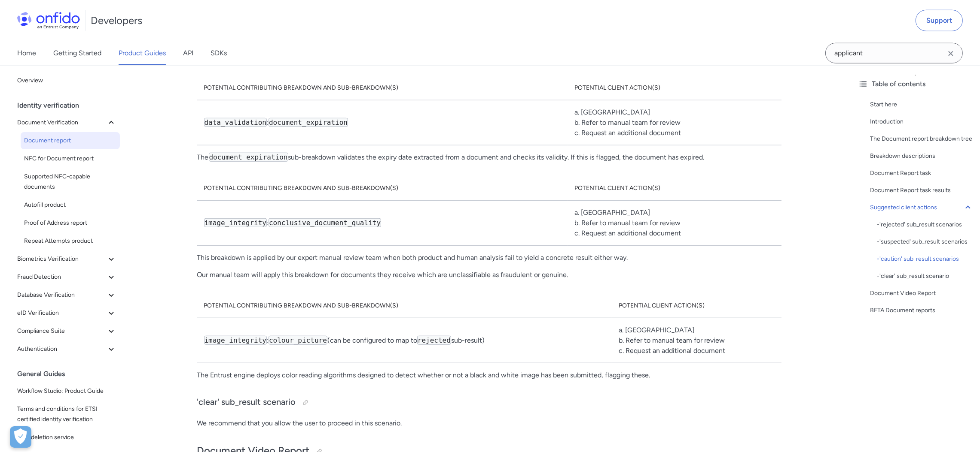 The height and width of the screenshot is (452, 980). What do you see at coordinates (489, 403) in the screenshot?
I see `h3: 'clear' sub_result scenario` at bounding box center [489, 403].